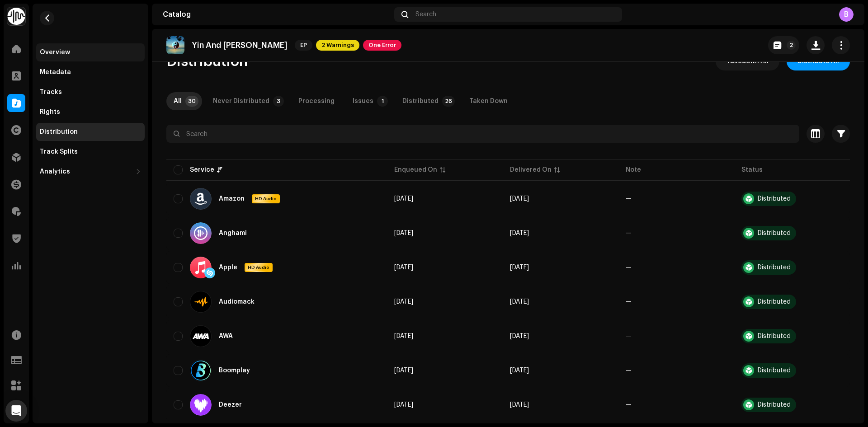 This screenshot has width=868, height=427. Describe the element at coordinates (363, 101) in the screenshot. I see `div: Issues` at that location.